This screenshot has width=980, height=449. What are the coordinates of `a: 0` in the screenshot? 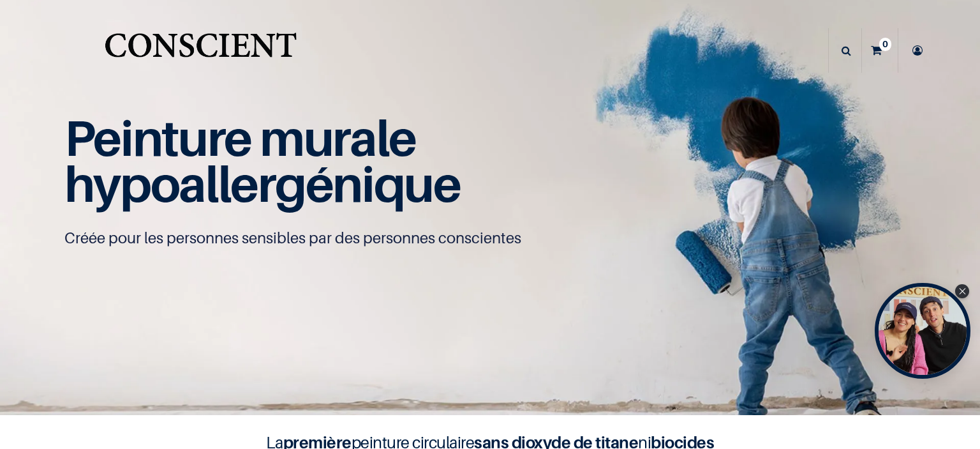 It's located at (880, 50).